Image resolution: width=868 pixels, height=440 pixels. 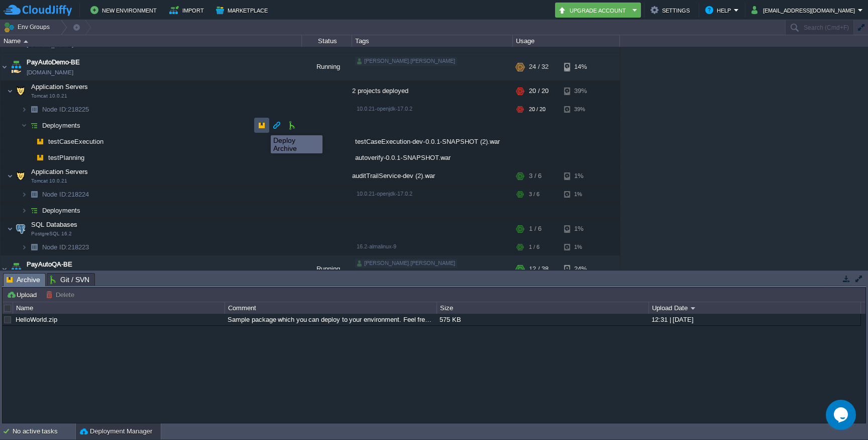 What do you see at coordinates (433, 175) in the screenshot?
I see `div: auditTrailService-dev (2).war` at bounding box center [433, 175].